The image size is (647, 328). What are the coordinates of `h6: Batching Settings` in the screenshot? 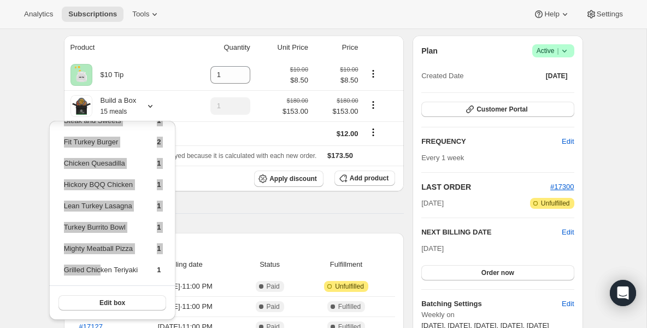 It's located at (491, 304).